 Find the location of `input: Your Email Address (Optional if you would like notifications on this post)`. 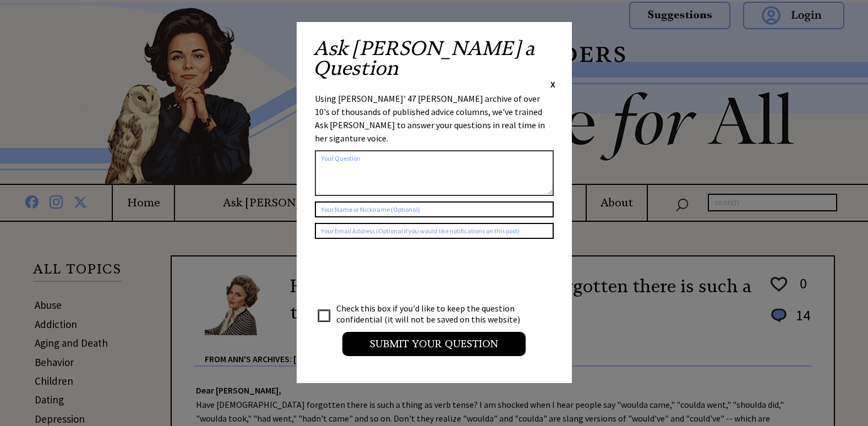

input: Your Email Address (Optional if you would like notifications on this post) is located at coordinates (434, 231).